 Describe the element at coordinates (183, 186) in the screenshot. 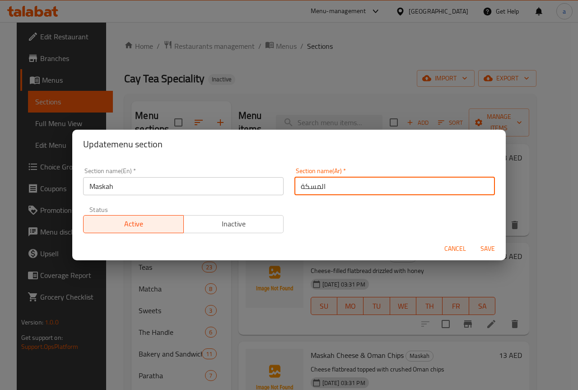

I see `input: Please enter section name(en)` at that location.